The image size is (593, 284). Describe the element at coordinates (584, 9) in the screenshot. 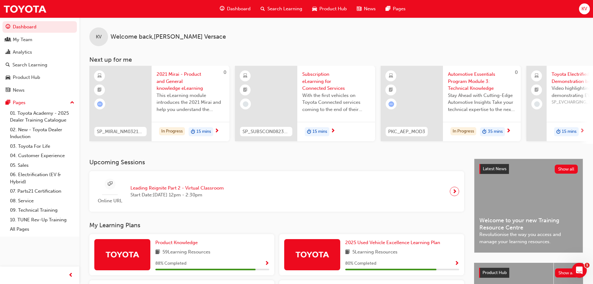

I see `button: KV` at that location.